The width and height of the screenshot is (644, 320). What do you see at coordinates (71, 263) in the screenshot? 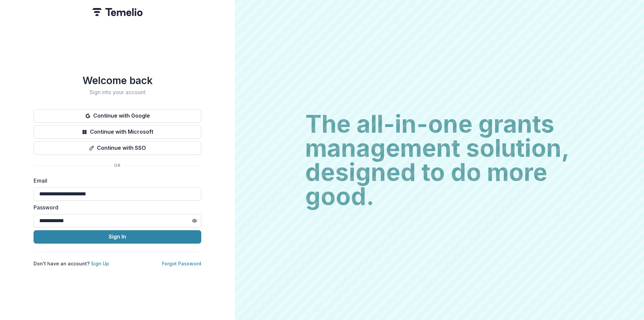
I see `p: Don't have an account?` at bounding box center [71, 263].